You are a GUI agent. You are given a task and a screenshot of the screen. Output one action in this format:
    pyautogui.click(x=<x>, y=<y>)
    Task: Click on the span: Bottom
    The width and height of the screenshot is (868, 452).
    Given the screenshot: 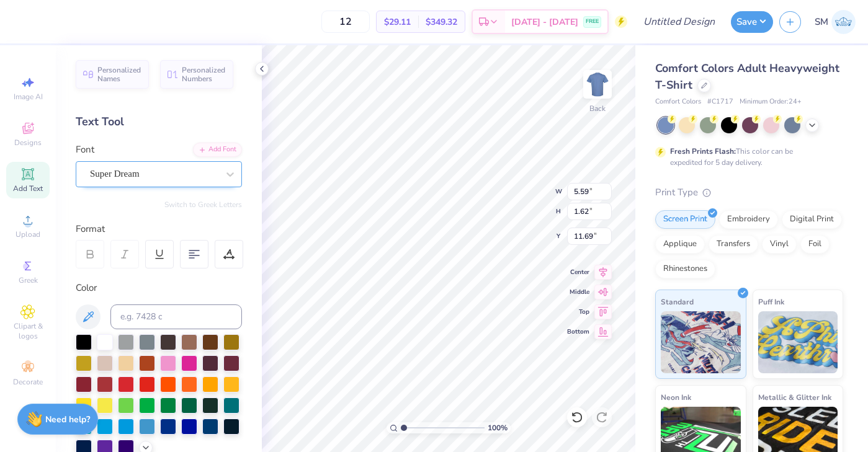 What is the action you would take?
    pyautogui.click(x=578, y=331)
    